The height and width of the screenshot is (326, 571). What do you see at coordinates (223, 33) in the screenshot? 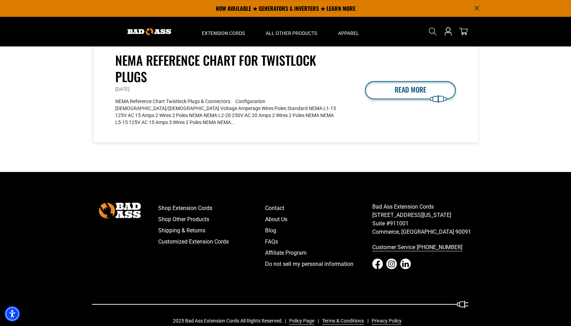
I see `span: Extension Cords` at bounding box center [223, 33].